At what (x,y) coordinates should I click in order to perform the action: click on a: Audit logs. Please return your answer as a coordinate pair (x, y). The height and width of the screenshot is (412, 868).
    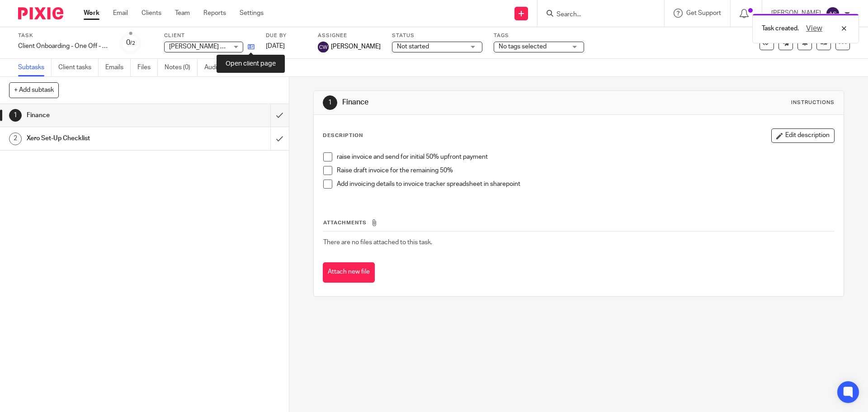
    Looking at the image, I should click on (222, 67).